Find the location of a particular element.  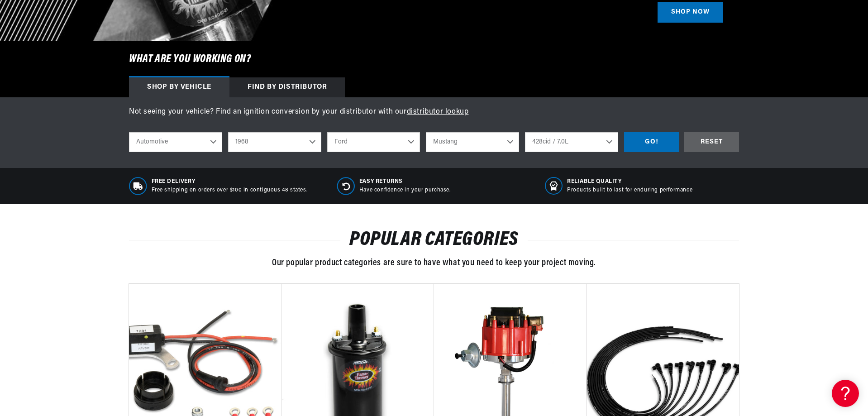

select: Ride Type is located at coordinates (175, 142).